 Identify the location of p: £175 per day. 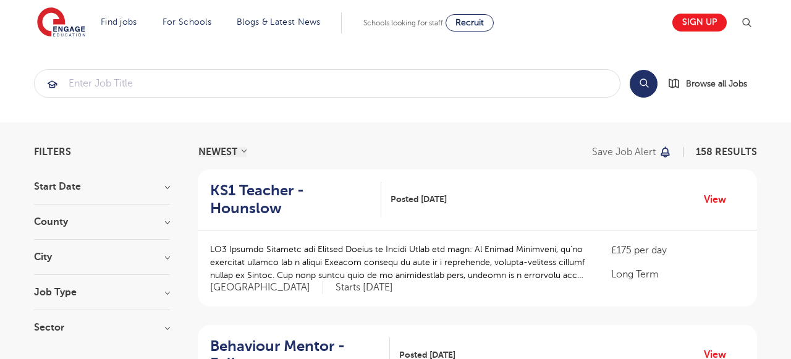
(678, 250).